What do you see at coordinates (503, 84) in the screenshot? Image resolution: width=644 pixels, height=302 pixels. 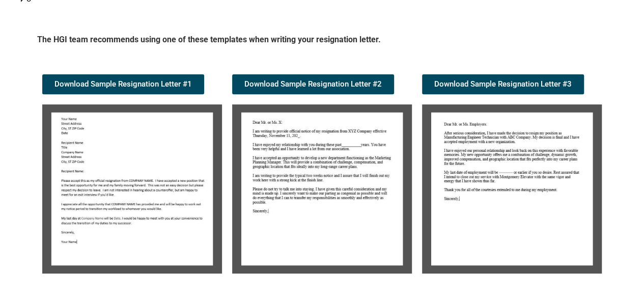 I see `a: Download Sample Resignation Letter #3` at bounding box center [503, 84].